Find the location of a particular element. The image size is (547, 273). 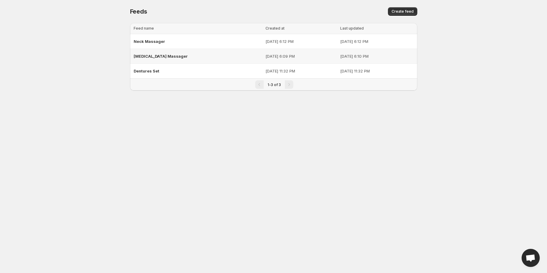

button: Create feed is located at coordinates (403, 11).